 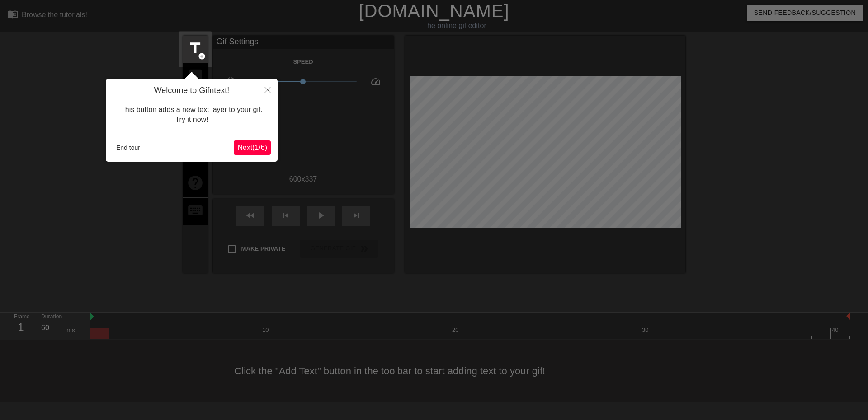 What do you see at coordinates (252, 147) in the screenshot?
I see `span: Next ( 1 / 6 )` at bounding box center [252, 147].